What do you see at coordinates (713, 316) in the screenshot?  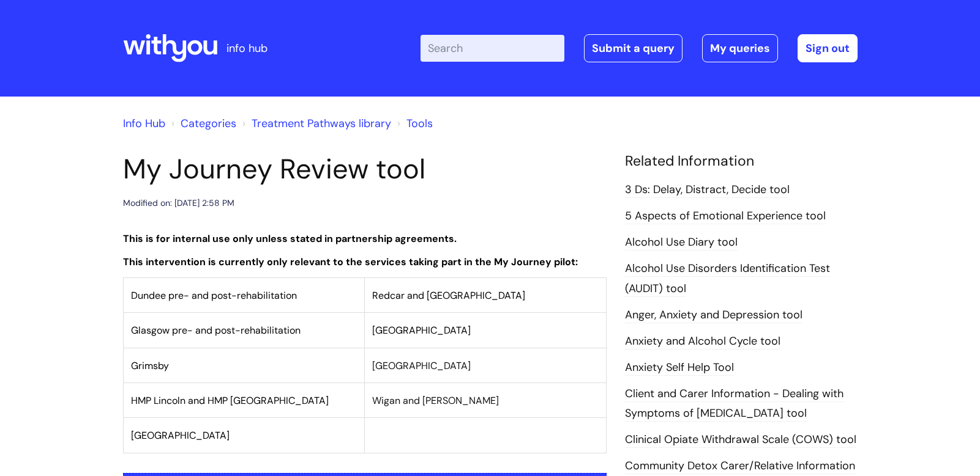 I see `a: Anger, Anxiety and Depression tool` at bounding box center [713, 316].